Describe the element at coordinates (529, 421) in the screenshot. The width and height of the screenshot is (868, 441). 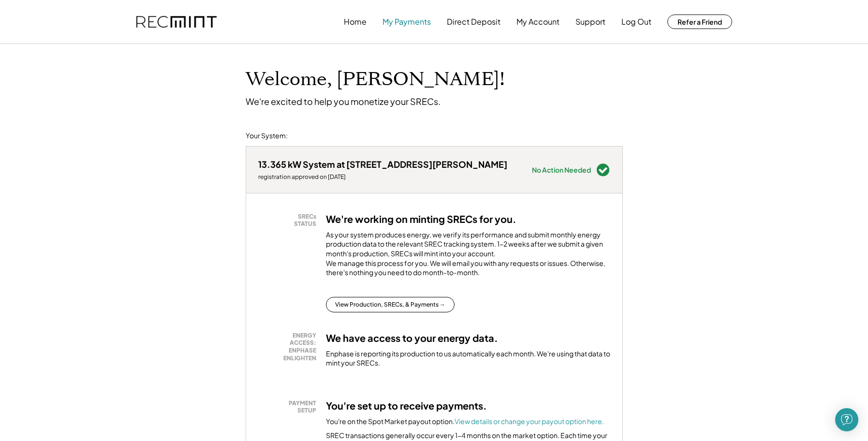
I see `a: View details or change your payout option here.` at that location.